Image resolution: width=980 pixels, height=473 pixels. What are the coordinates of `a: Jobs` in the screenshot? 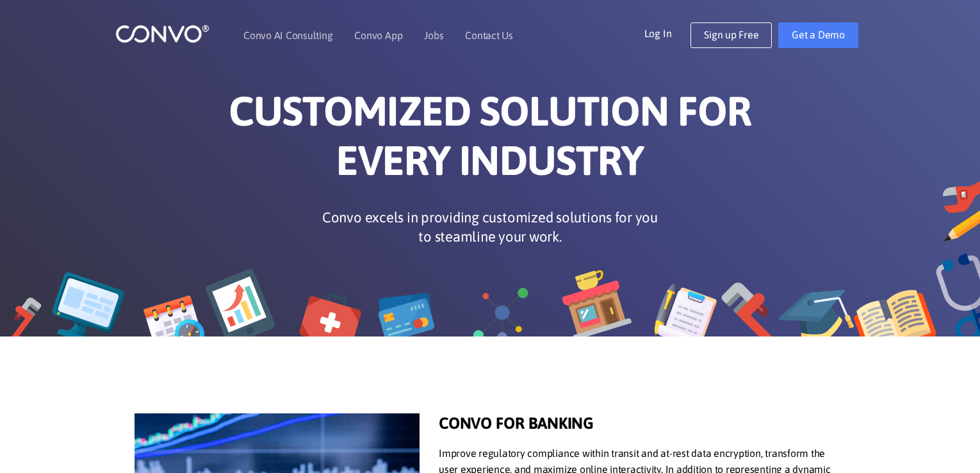 It's located at (434, 35).